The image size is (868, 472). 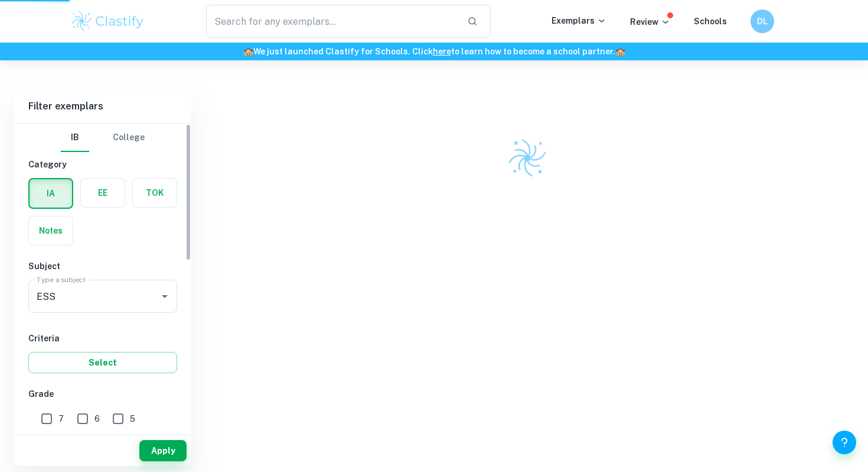 I want to click on h6: Filter exemplars, so click(x=103, y=107).